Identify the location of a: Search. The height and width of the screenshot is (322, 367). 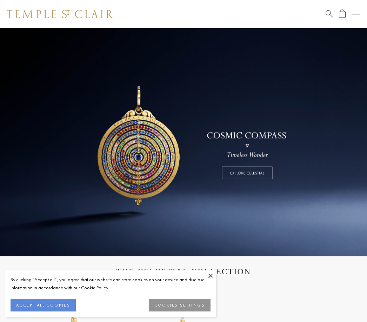
(329, 14).